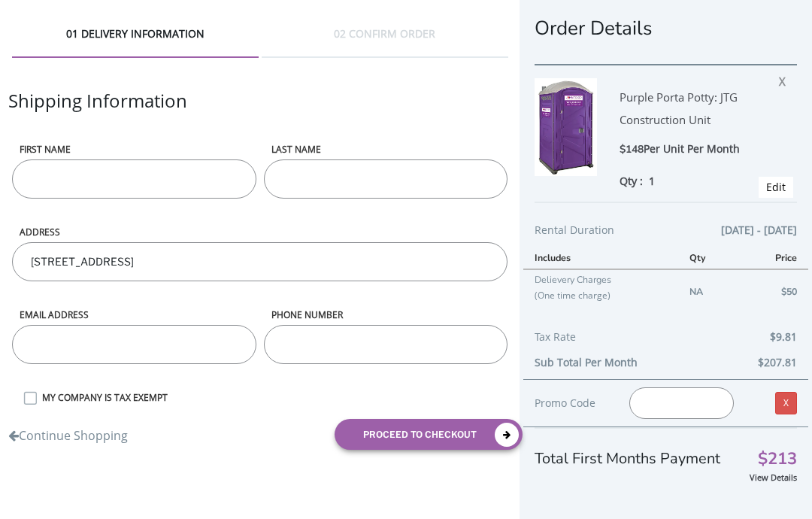  I want to click on a: X, so click(786, 403).